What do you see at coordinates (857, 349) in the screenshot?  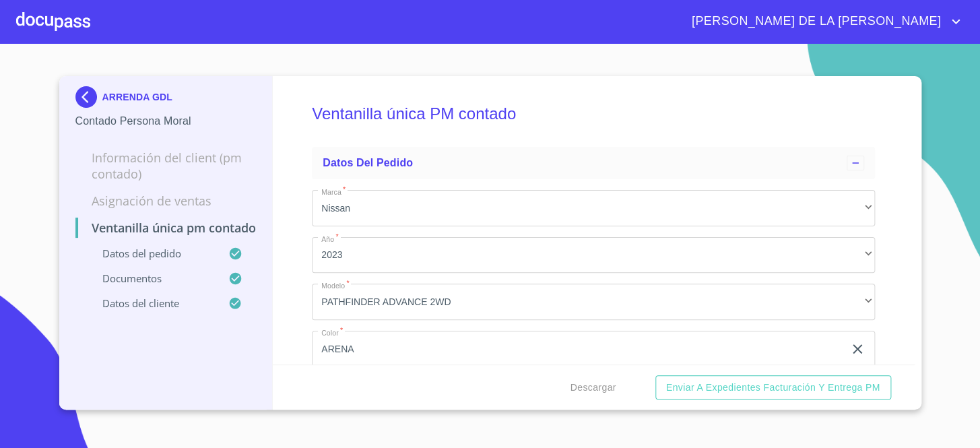 I see `button: clear input` at bounding box center [857, 349].